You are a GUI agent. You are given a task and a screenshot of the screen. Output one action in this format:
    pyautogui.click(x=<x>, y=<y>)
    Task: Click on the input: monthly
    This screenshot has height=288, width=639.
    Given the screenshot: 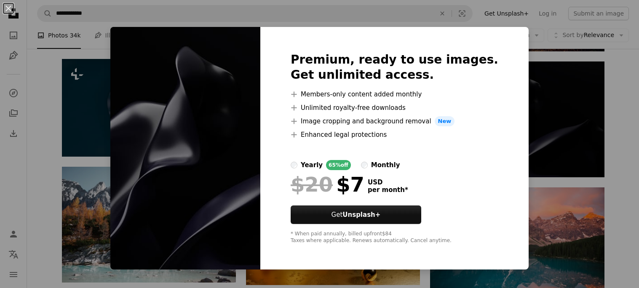 What is the action you would take?
    pyautogui.click(x=364, y=165)
    